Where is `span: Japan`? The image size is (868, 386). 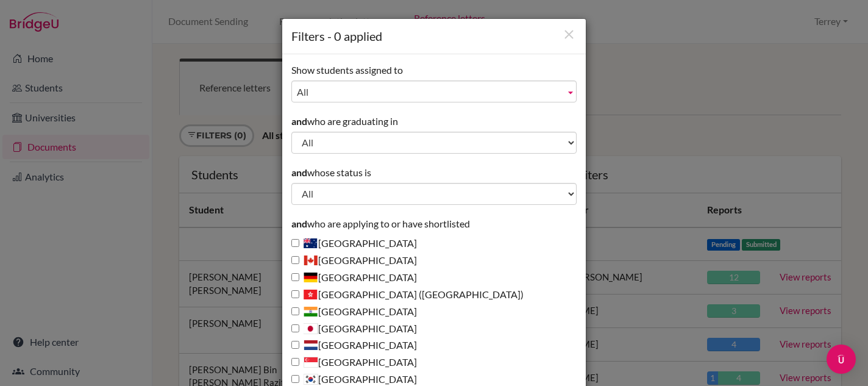 span: Japan is located at coordinates (311, 328).